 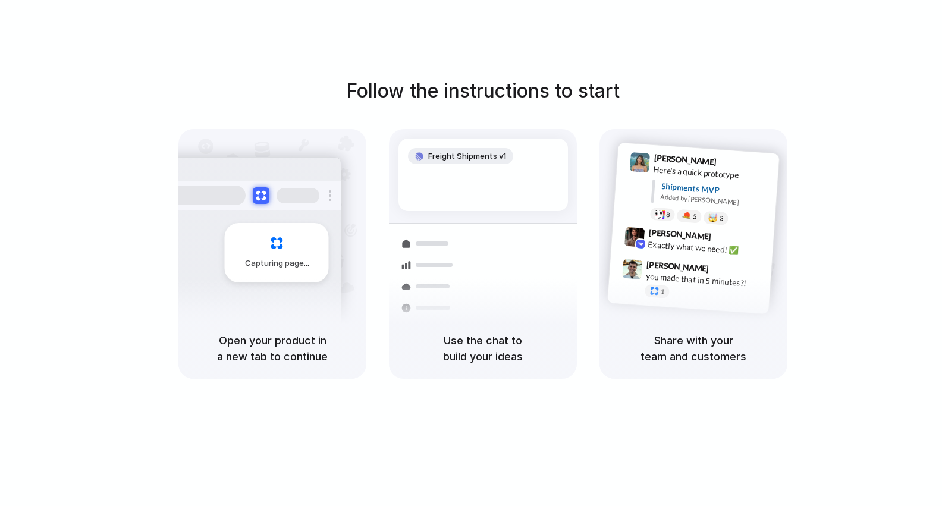 I want to click on span: 9:47 AM, so click(x=725, y=271).